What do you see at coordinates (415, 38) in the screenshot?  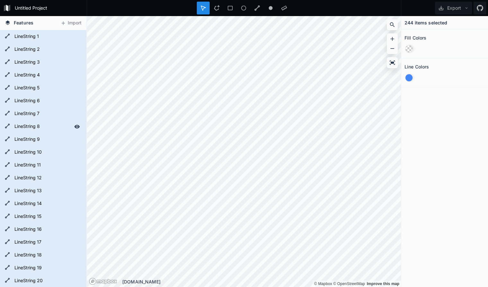 I see `h2: Fill Colors` at bounding box center [415, 38].